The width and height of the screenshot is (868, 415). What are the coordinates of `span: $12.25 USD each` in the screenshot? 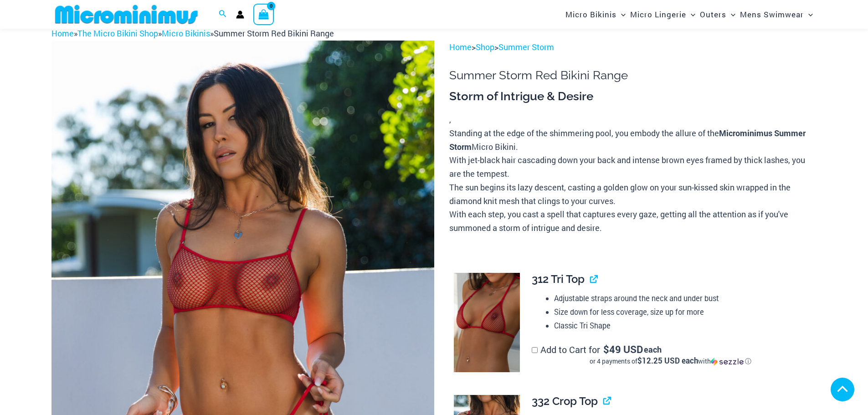 It's located at (668, 360).